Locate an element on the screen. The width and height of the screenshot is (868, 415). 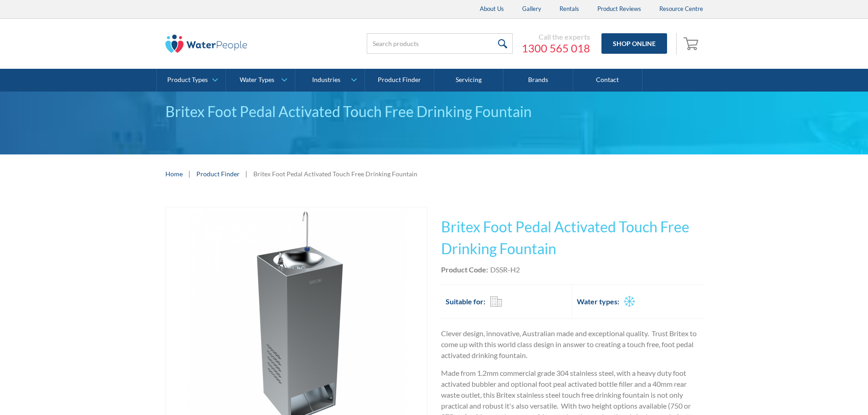
a: Shop Online is located at coordinates (635, 43).